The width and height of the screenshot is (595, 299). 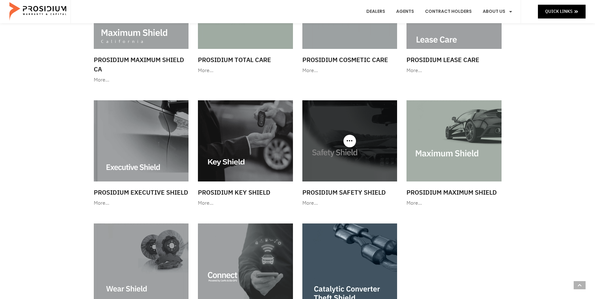 I want to click on h3: Prosidium Lease Care, so click(x=454, y=60).